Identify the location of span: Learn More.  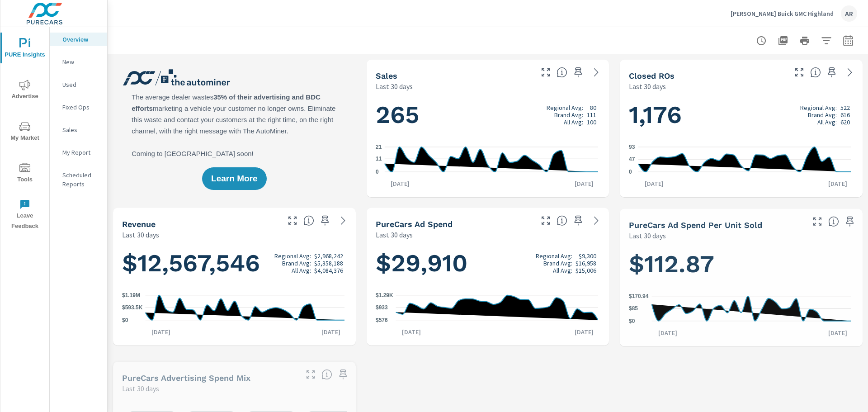
(234, 178).